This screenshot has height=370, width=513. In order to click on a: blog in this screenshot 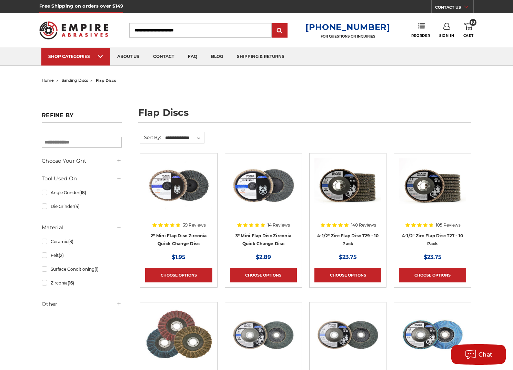, I will do `click(217, 57)`.